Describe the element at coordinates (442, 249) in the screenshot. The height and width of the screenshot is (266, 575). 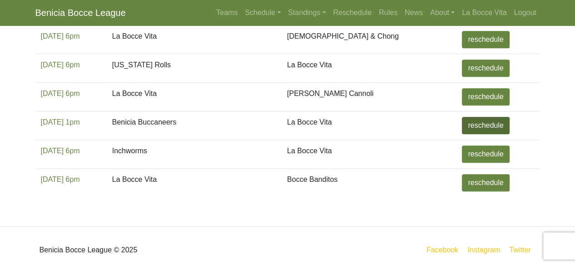
I see `a: Facebook` at that location.